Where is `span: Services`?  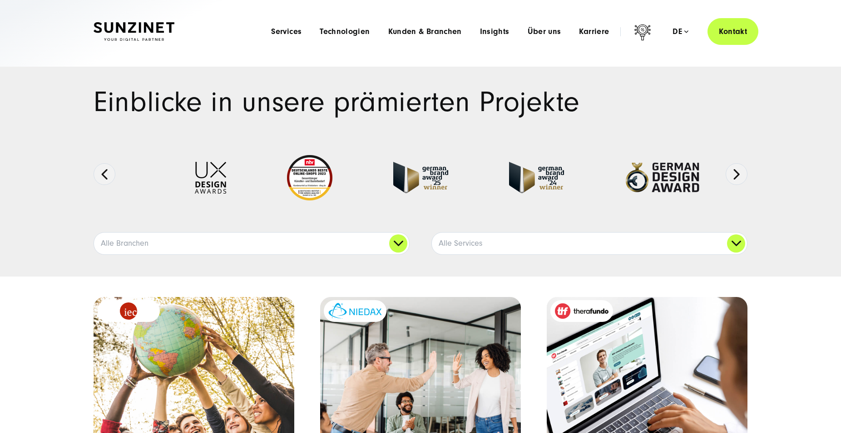 span: Services is located at coordinates (286, 32).